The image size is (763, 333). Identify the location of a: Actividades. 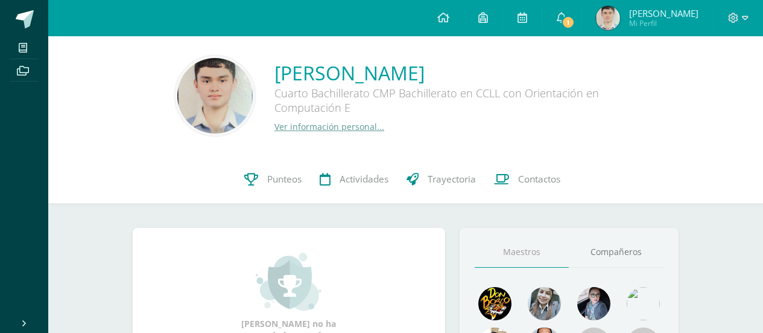
(354, 179).